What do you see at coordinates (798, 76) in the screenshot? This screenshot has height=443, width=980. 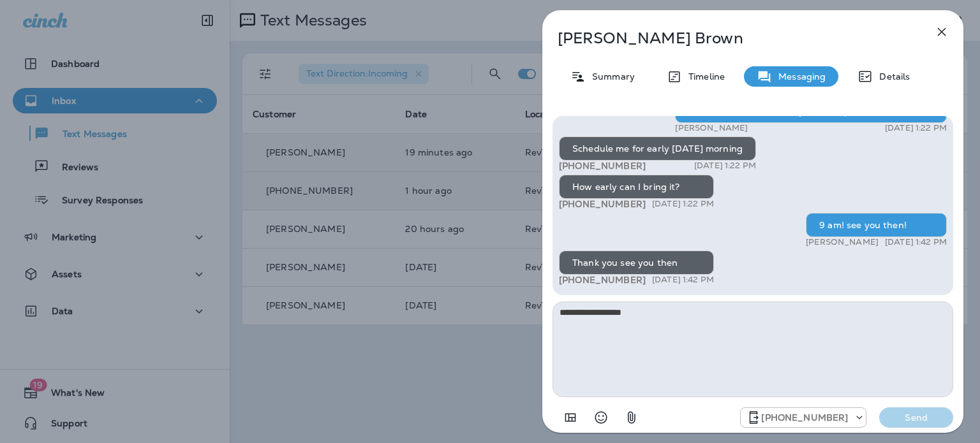 I see `p: Messaging` at bounding box center [798, 76].